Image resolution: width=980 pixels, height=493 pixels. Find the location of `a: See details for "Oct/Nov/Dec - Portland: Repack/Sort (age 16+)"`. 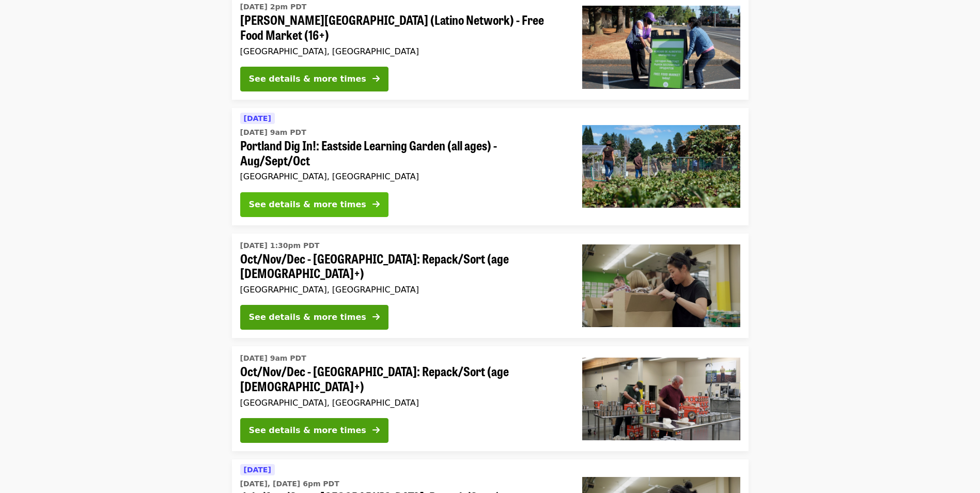

a: See details for "Oct/Nov/Dec - Portland: Repack/Sort (age 16+)" is located at coordinates (490, 398).